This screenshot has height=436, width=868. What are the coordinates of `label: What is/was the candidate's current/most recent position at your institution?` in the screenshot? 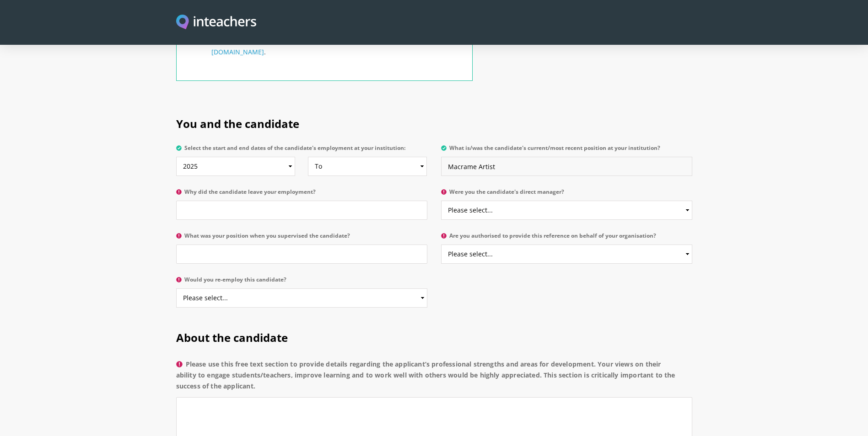 It's located at (566, 151).